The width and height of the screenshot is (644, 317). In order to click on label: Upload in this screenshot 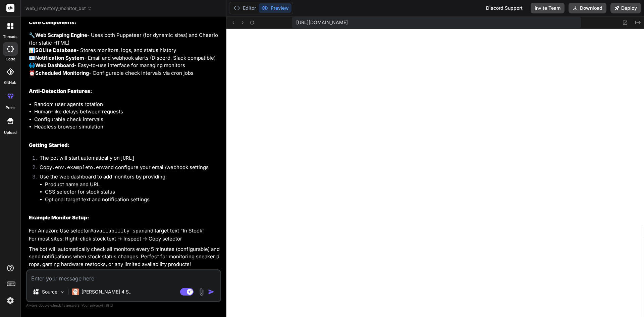, I will do `click(10, 133)`.